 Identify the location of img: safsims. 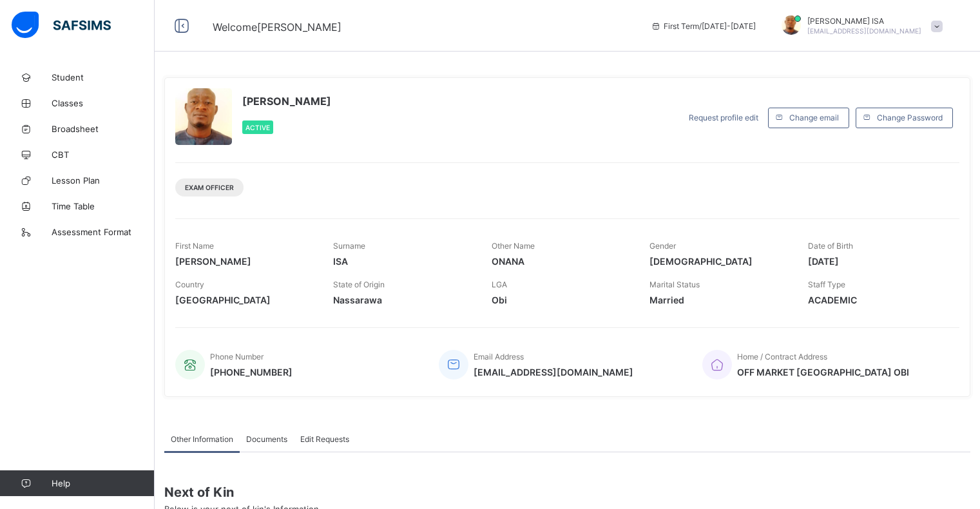
(62, 25).